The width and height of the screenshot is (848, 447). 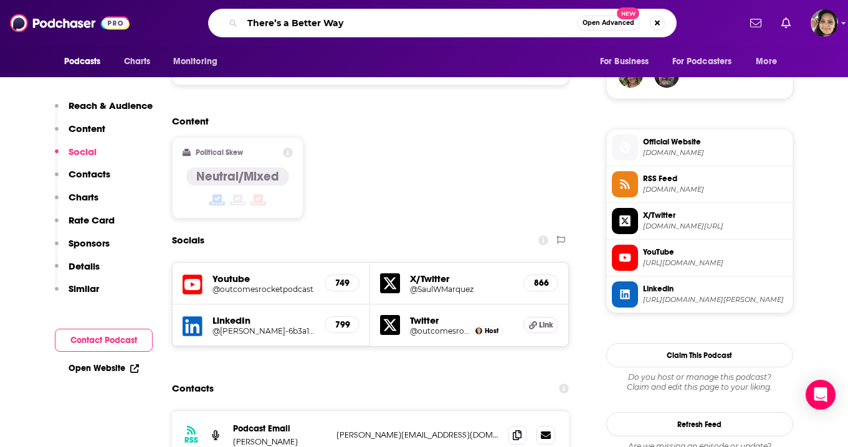 What do you see at coordinates (75, 157) in the screenshot?
I see `button: Social` at bounding box center [75, 157].